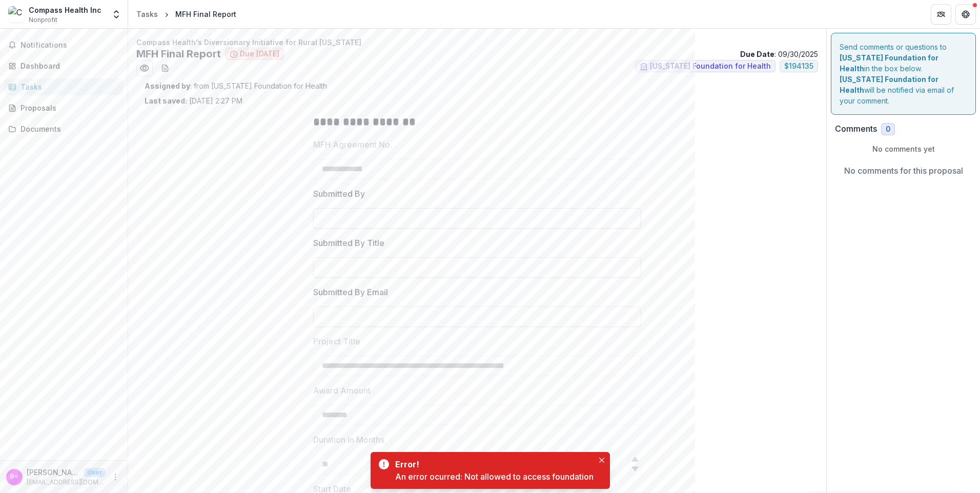  Describe the element at coordinates (64, 65) in the screenshot. I see `a: Dashboard` at that location.